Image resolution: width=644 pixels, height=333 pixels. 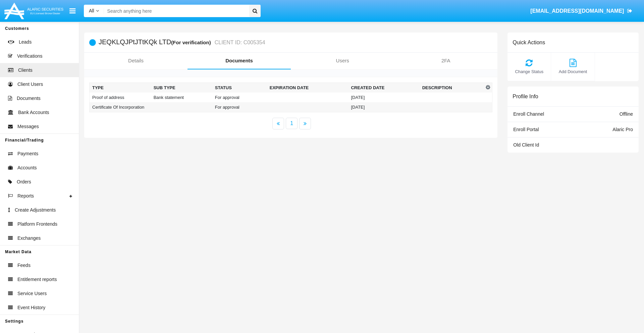 What do you see at coordinates (32, 293) in the screenshot?
I see `span: Service Users` at bounding box center [32, 293].